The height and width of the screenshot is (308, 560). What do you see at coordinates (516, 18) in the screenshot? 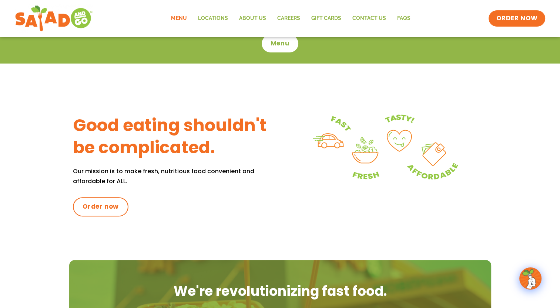
I see `span: ORDER NOW` at bounding box center [516, 18].